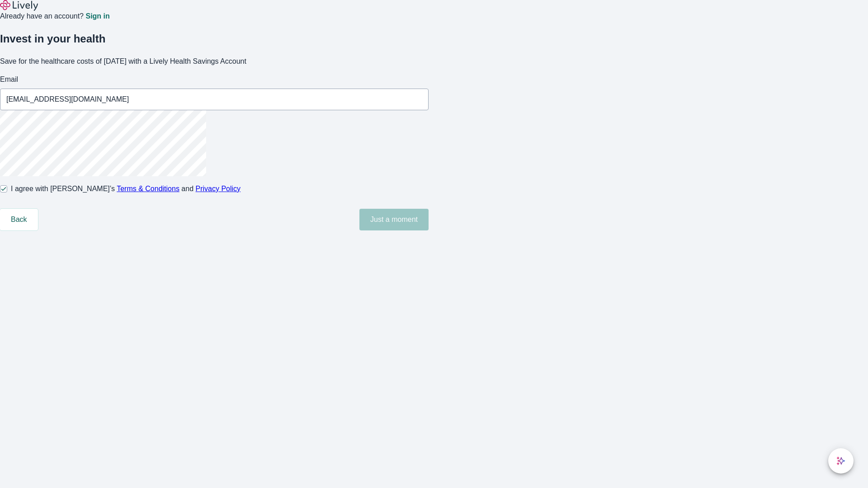 The height and width of the screenshot is (488, 868). I want to click on a: Terms & Conditions, so click(147, 188).